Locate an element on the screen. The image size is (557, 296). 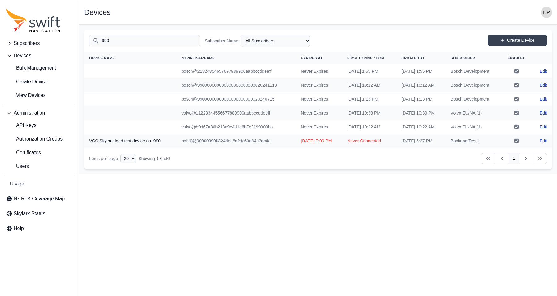
span: Users is located at coordinates (18, 166).